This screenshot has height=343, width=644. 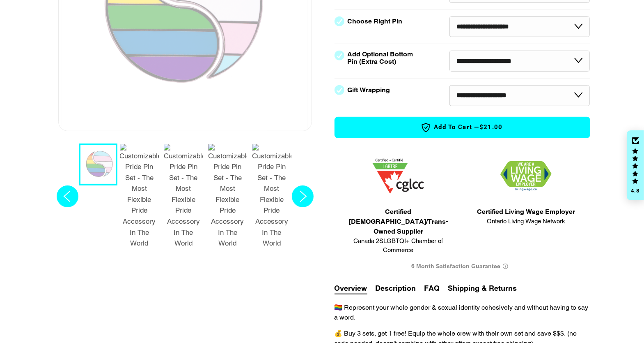 What do you see at coordinates (398, 245) in the screenshot?
I see `span: Canada 2SLGBTQI+ Chamber of Commerce` at bounding box center [398, 245].